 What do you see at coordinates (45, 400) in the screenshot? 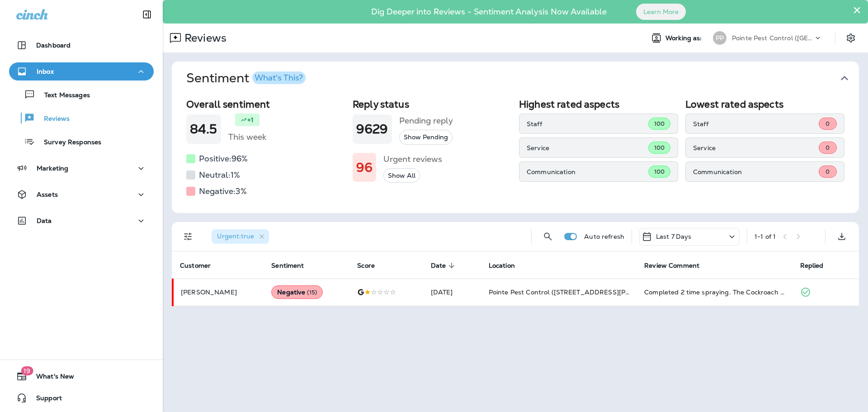
I see `span: Support` at bounding box center [45, 400].